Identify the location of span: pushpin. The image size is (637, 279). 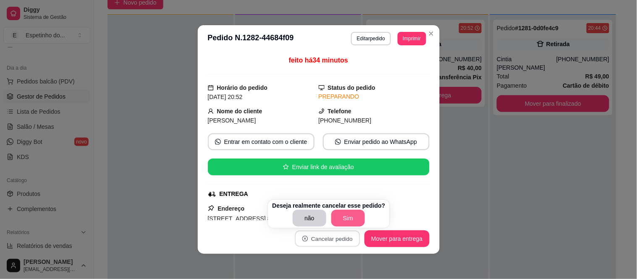
(211, 208).